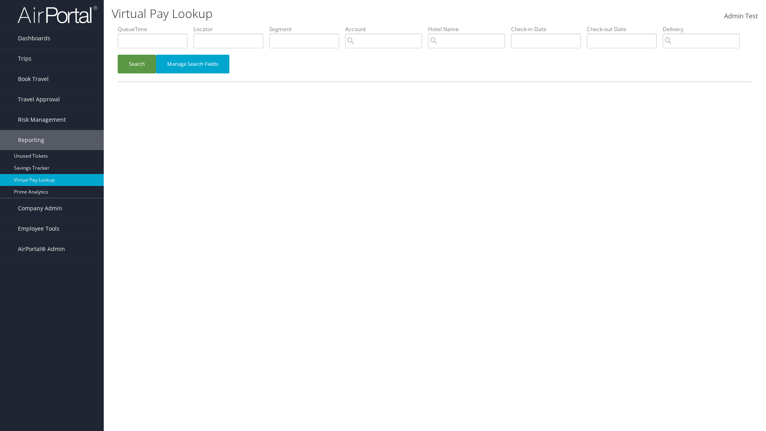 The height and width of the screenshot is (431, 766). Describe the element at coordinates (156, 29) in the screenshot. I see `label: QueueTime` at that location.